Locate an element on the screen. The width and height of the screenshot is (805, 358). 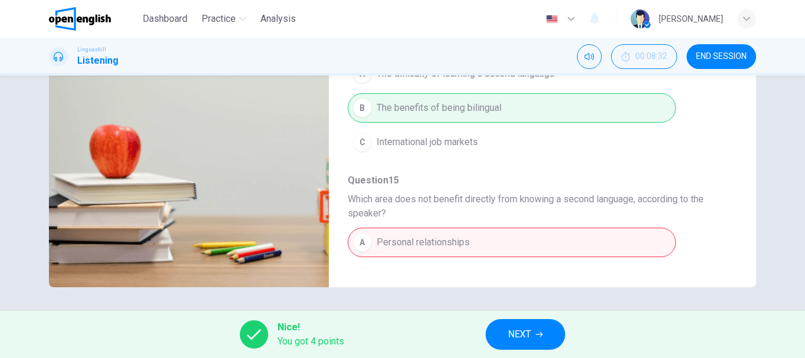
span: Dashboard is located at coordinates (165, 19).